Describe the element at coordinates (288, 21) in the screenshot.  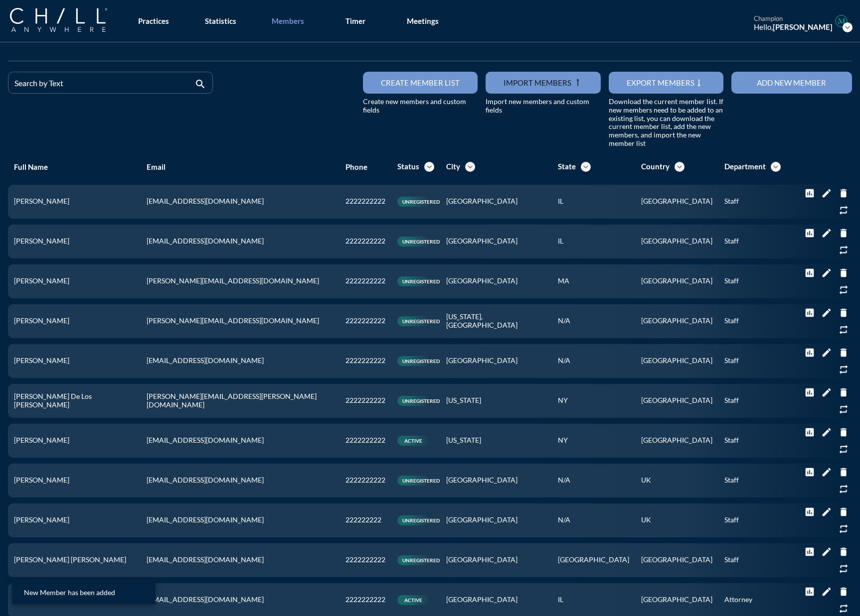
I see `div: Members` at that location.